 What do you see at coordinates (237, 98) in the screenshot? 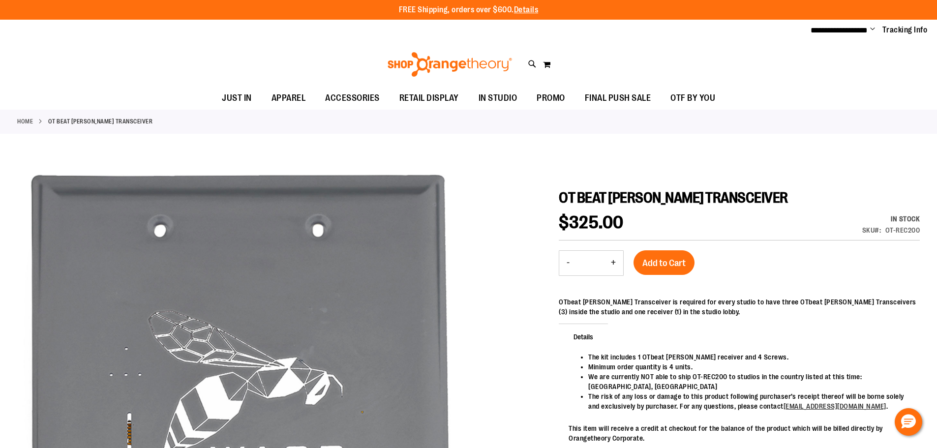
I see `a: JUST IN` at bounding box center [237, 98].